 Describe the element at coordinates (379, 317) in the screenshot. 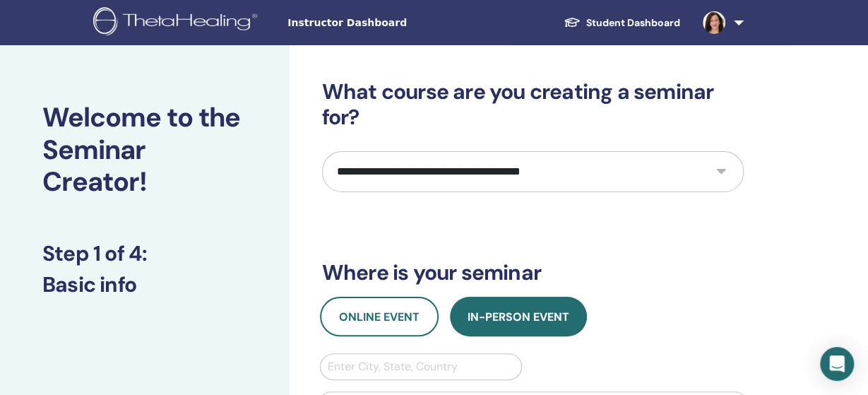

I see `button: Online Event` at that location.